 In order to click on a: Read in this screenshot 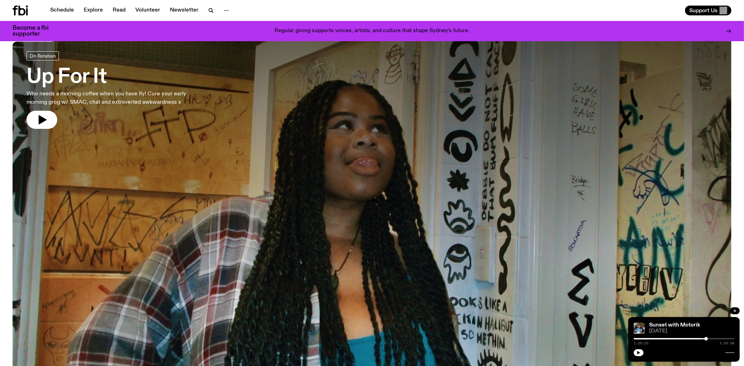, I will do `click(119, 10)`.